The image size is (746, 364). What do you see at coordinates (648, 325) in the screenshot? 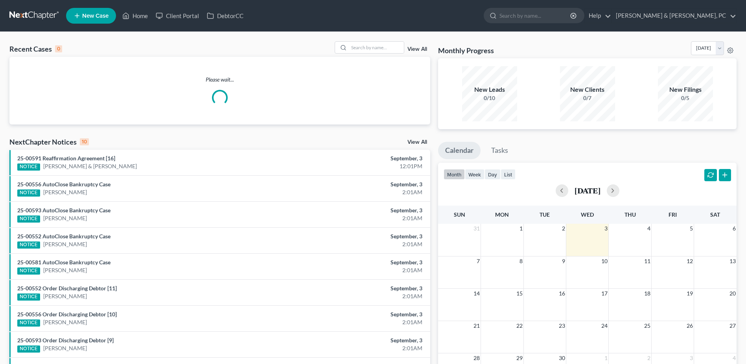
I see `span: 25` at bounding box center [648, 325].